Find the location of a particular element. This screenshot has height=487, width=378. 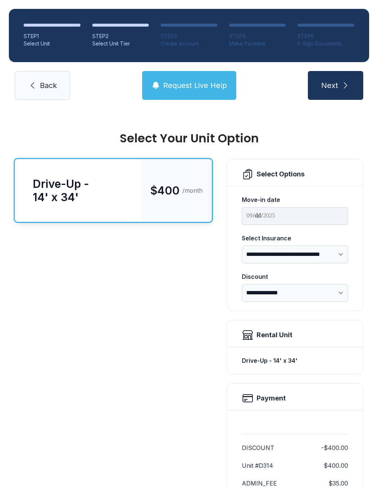

dd: -$400.00 is located at coordinates (335, 448).